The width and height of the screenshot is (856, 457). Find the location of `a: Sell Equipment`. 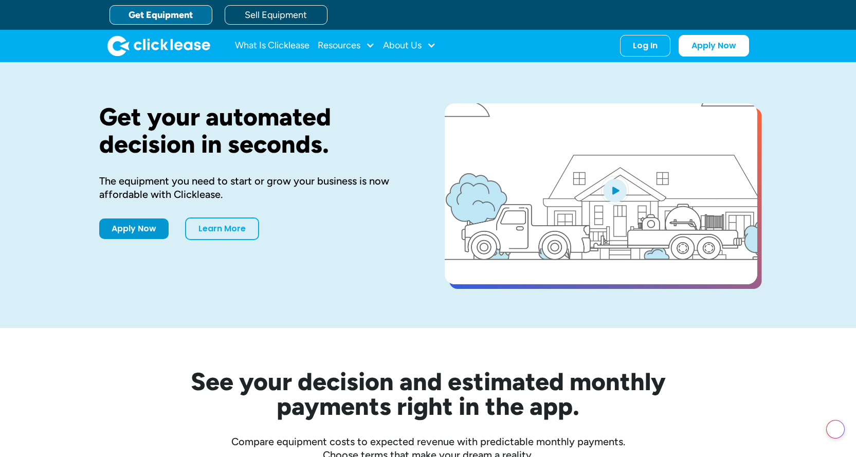

a: Sell Equipment is located at coordinates (276, 15).